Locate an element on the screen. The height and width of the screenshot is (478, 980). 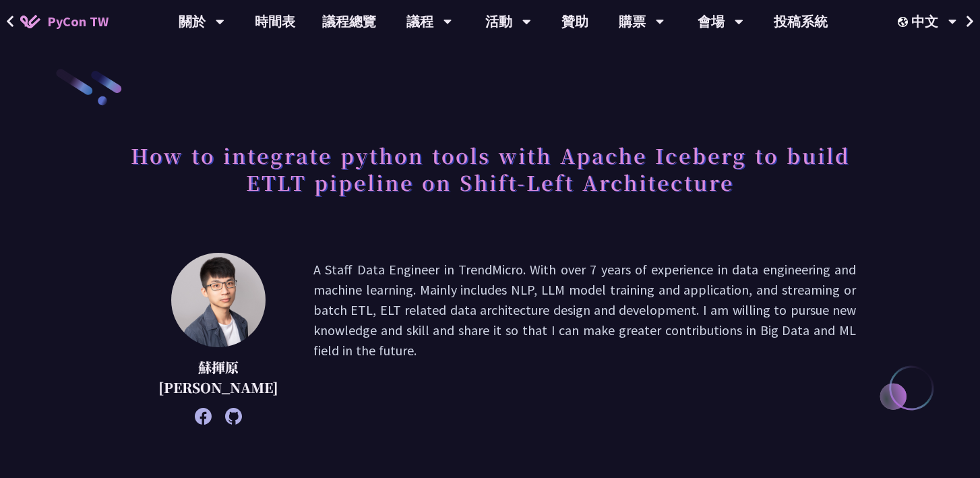
h1: How to integrate python tools with Apache Iceberg to build ETLT pipeline on Shift-Left Architecture is located at coordinates (490, 168).